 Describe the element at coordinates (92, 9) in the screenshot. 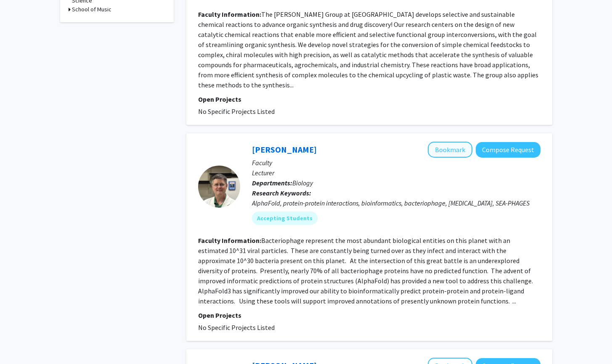

I see `h3: School of Music` at that location.